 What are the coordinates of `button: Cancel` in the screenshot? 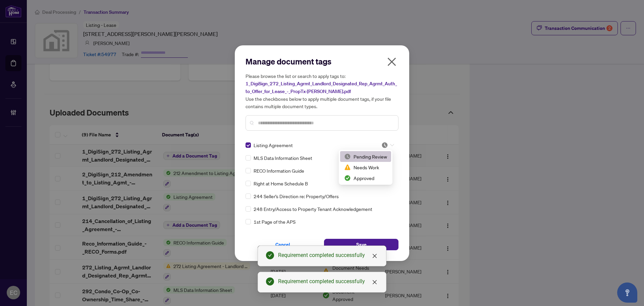 It's located at (283, 245).